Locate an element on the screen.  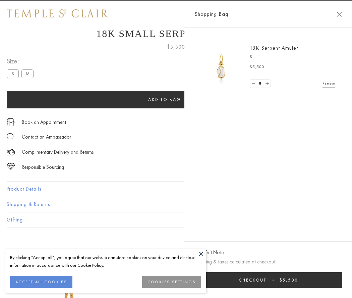
img: icon_sourcing.svg is located at coordinates (11, 166).